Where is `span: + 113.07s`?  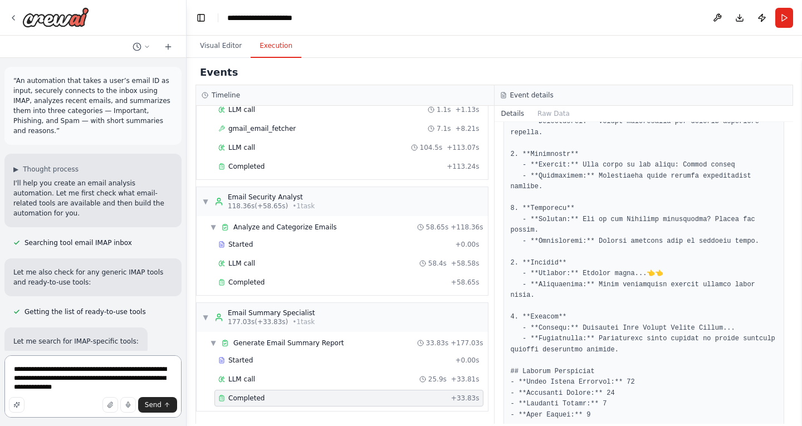 span: + 113.07s is located at coordinates (463, 148).